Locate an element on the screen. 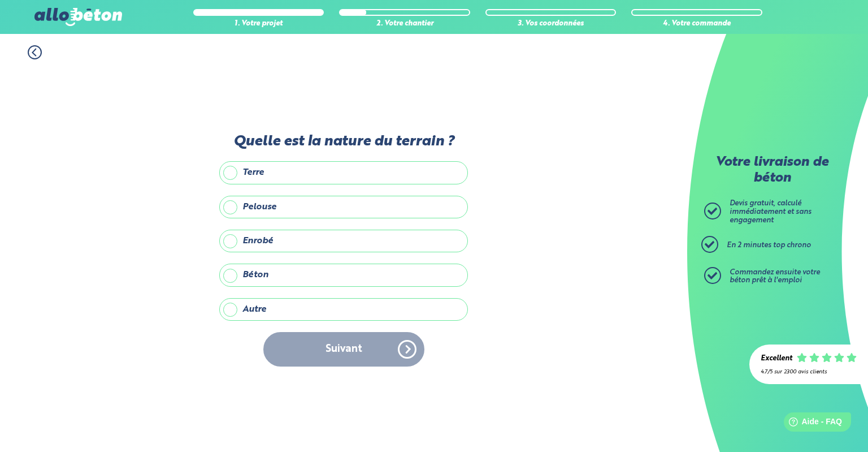  label: Pelouse is located at coordinates (344, 207).